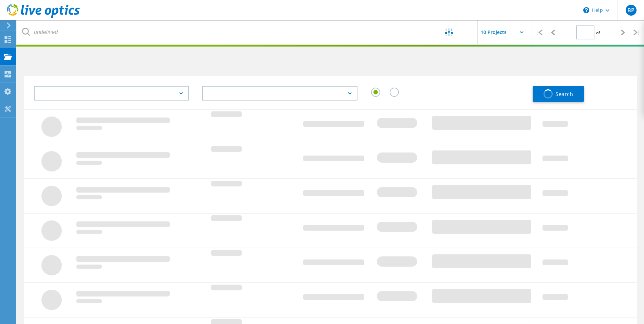 The image size is (644, 324). Describe the element at coordinates (558, 94) in the screenshot. I see `button: Search` at that location.